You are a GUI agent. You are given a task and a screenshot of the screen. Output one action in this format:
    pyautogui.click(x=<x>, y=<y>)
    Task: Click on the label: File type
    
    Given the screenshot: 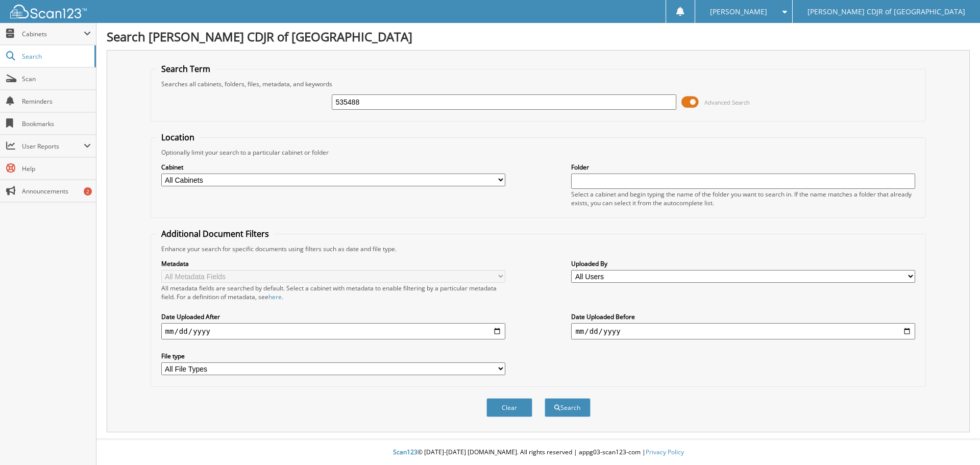 What is the action you would take?
    pyautogui.click(x=334, y=356)
    